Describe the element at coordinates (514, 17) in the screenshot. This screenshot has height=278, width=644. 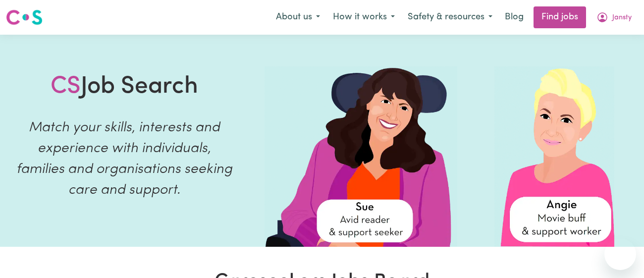
I see `a: Blog` at that location.